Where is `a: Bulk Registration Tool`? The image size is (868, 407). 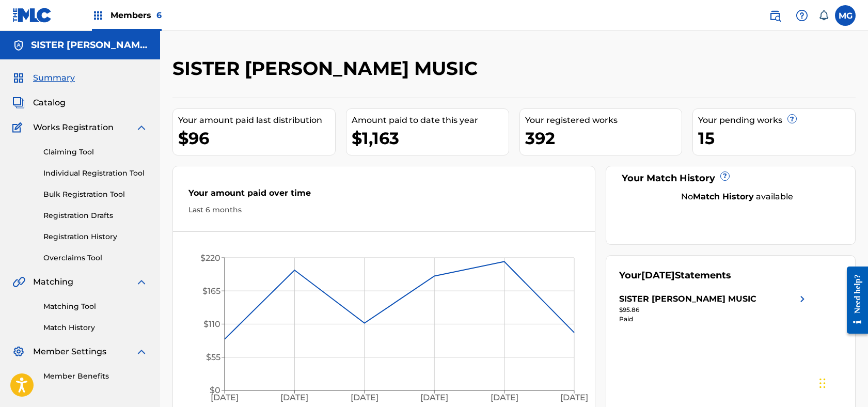
a: Bulk Registration Tool is located at coordinates (96, 194).